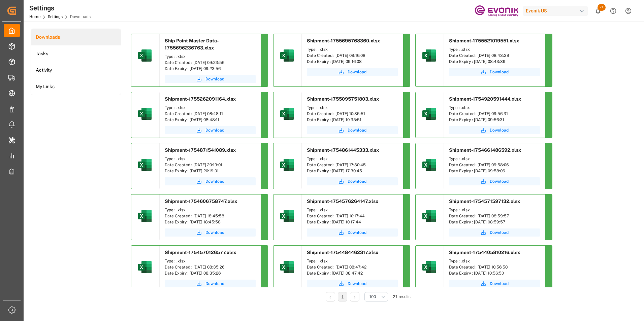  What do you see at coordinates (343, 150) in the screenshot?
I see `span: Shipment-1754861445333.xlsx` at bounding box center [343, 150].